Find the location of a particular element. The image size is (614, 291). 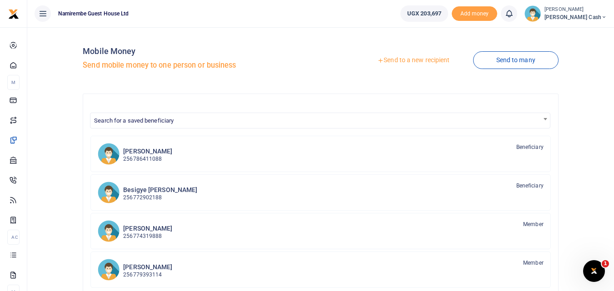

span: Namirembe Guest House Ltd is located at coordinates (94, 14).